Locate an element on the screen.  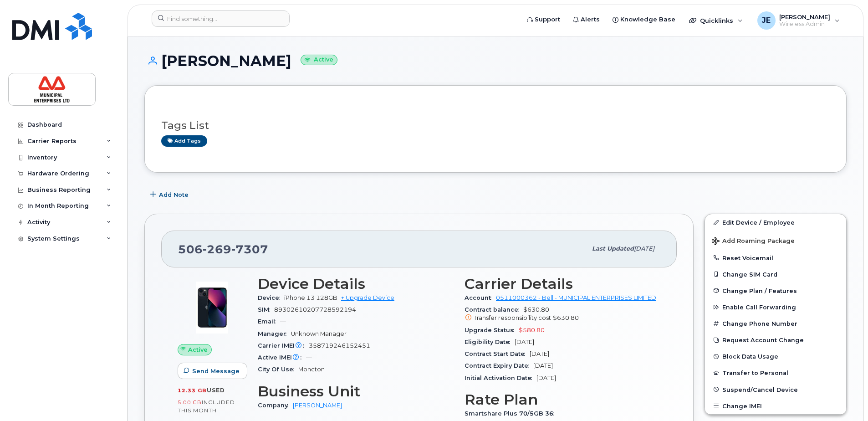
span: Eligibility Date is located at coordinates (490, 342).